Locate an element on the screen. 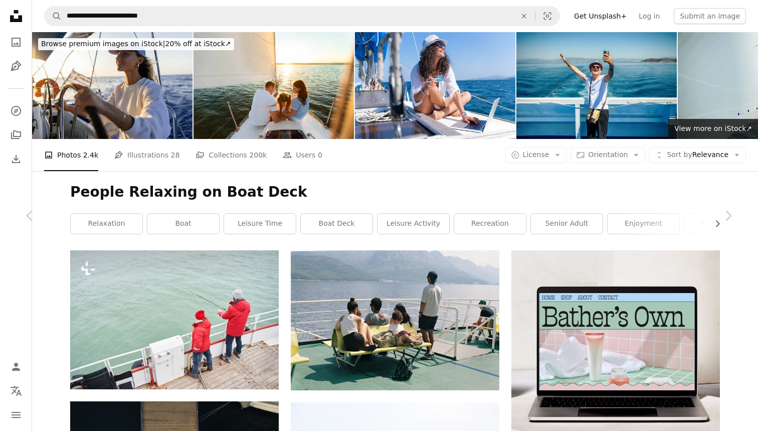 Image resolution: width=758 pixels, height=431 pixels. a: leisure time is located at coordinates (260, 224).